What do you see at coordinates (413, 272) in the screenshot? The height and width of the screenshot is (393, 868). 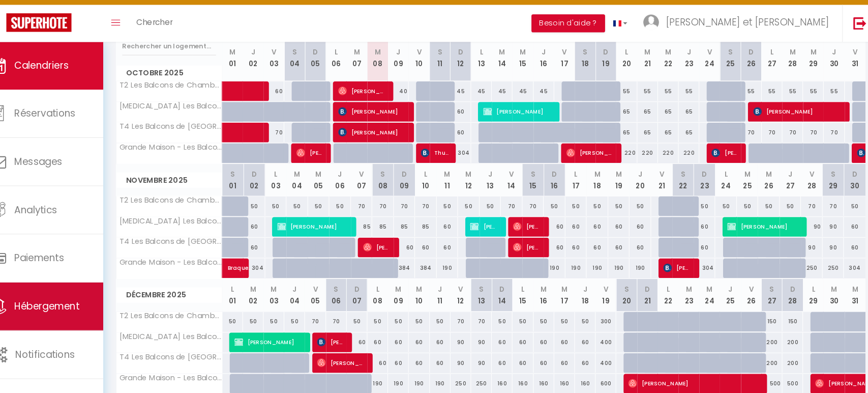 I see `div: 384` at bounding box center [413, 272].